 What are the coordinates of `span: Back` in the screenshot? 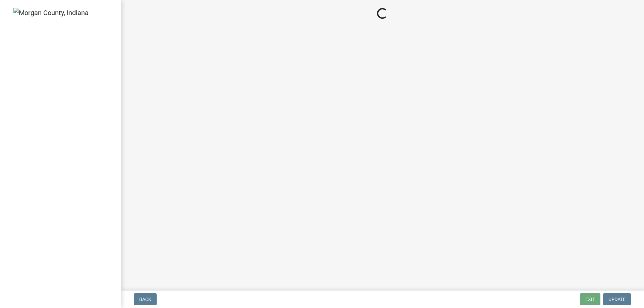 It's located at (145, 299).